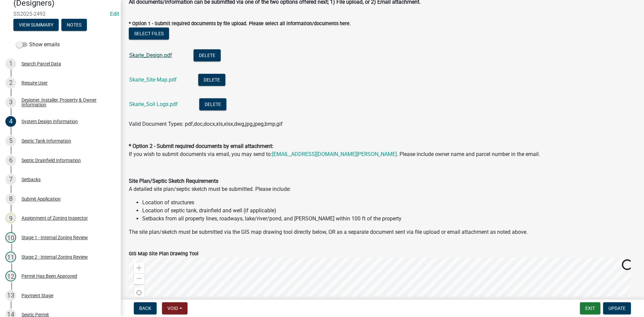  Describe the element at coordinates (54, 257) in the screenshot. I see `div: Stage 2 - Internal Zoning Review` at that location.